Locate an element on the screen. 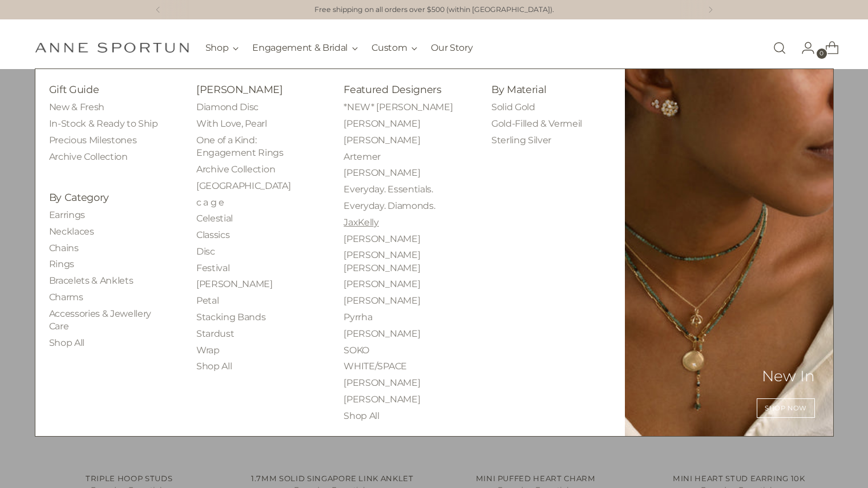 The width and height of the screenshot is (868, 488). a: Open search modal is located at coordinates (780, 48).